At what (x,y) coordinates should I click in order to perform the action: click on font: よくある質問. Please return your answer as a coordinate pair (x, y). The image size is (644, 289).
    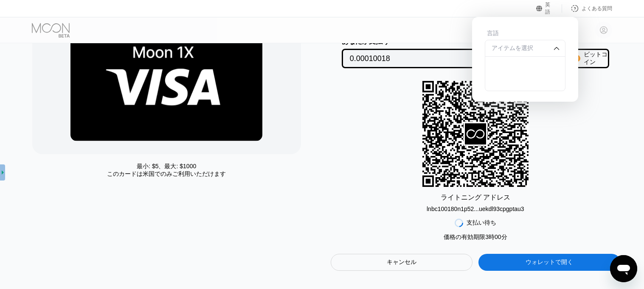
    Looking at the image, I should click on (597, 9).